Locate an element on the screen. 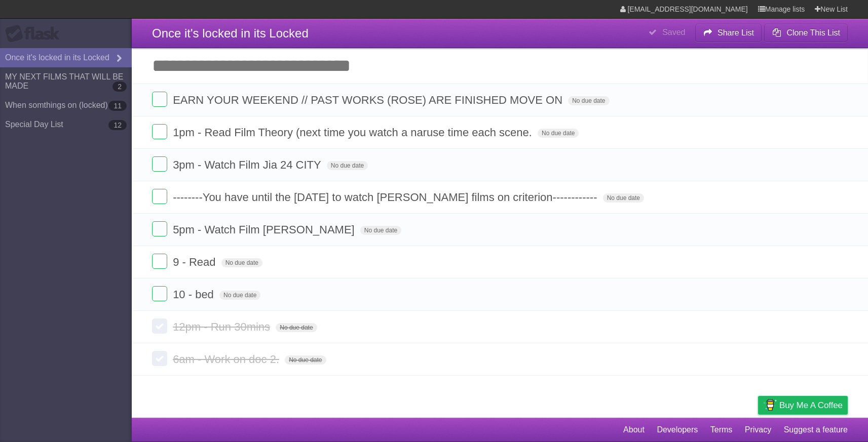  b: 12 is located at coordinates (118, 125).